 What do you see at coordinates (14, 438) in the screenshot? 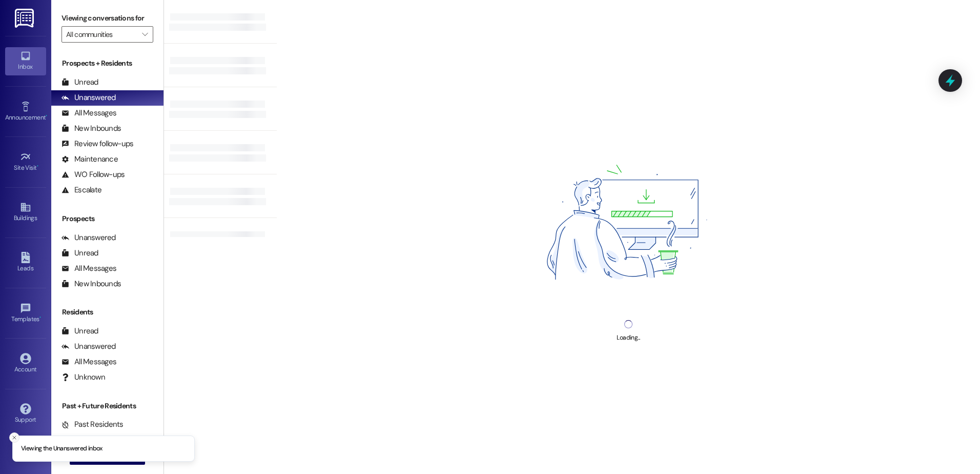
I see `button: Close toast` at bounding box center [14, 438].